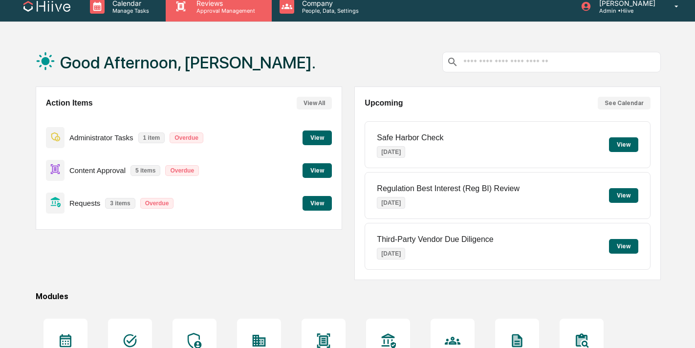  Describe the element at coordinates (152, 138) in the screenshot. I see `p: 1 item` at that location.